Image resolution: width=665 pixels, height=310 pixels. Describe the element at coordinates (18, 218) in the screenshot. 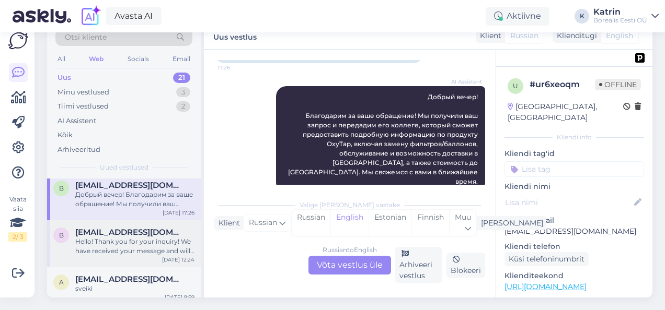

I see `div: Vaata siia` at that location.